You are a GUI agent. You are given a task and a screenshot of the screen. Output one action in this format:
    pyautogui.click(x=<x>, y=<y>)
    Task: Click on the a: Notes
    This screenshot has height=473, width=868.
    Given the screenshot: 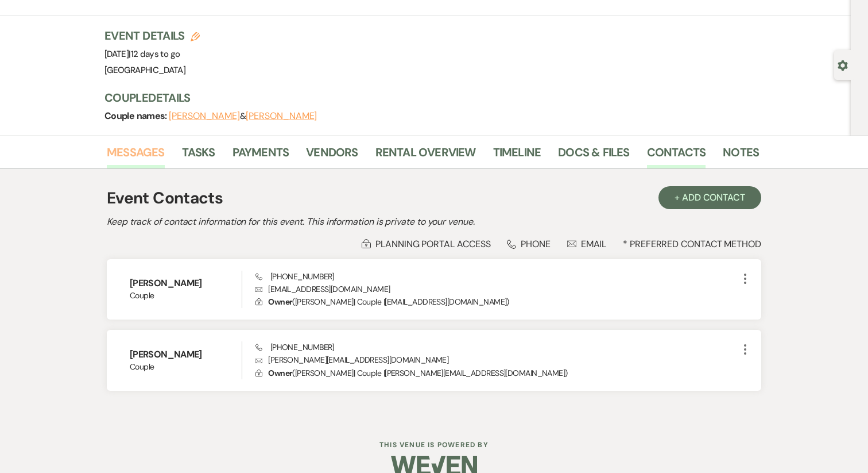 What is the action you would take?
    pyautogui.click(x=741, y=156)
    